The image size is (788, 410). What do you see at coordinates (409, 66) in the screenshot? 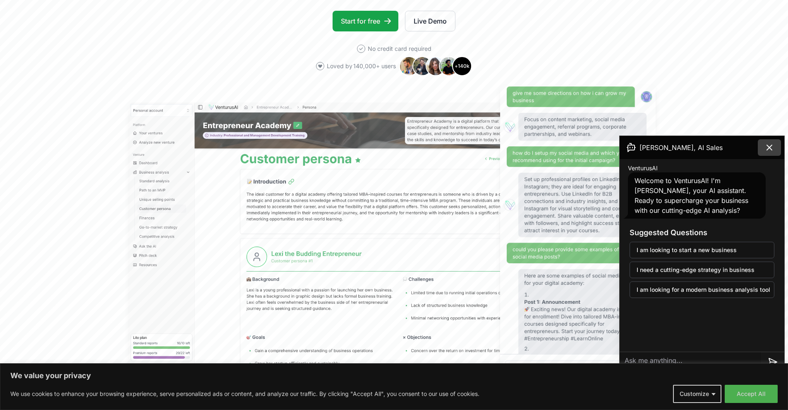
I see `img: Avatar 1` at bounding box center [409, 66].